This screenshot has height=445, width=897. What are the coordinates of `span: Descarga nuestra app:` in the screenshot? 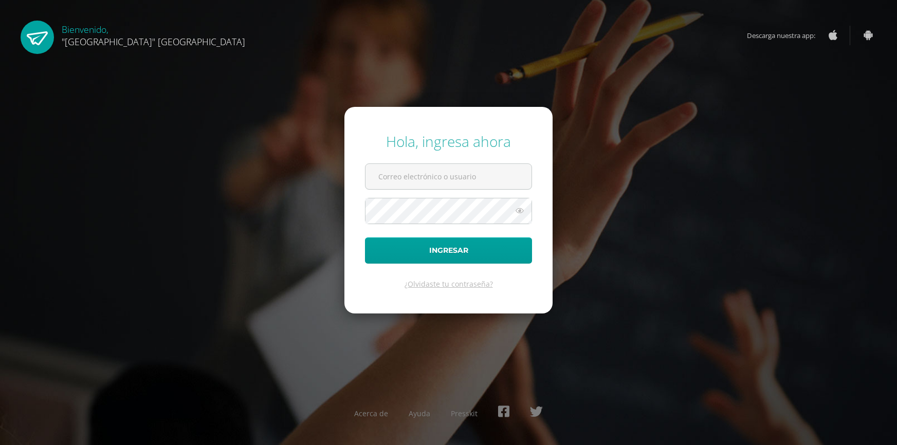 It's located at (786, 35).